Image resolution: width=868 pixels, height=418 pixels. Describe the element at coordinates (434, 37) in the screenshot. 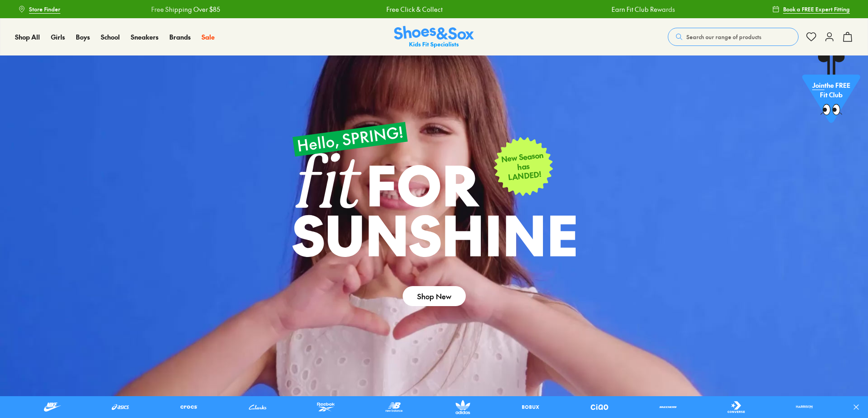

I see `img: SNS_Logo_Responsive.svg` at that location.